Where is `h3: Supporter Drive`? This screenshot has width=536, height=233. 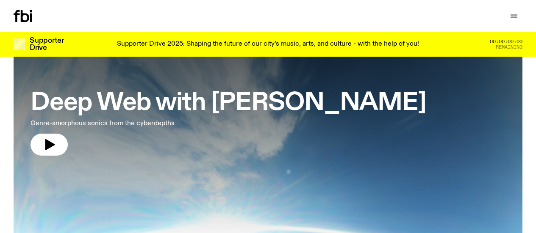 h3: Supporter Drive is located at coordinates (47, 44).